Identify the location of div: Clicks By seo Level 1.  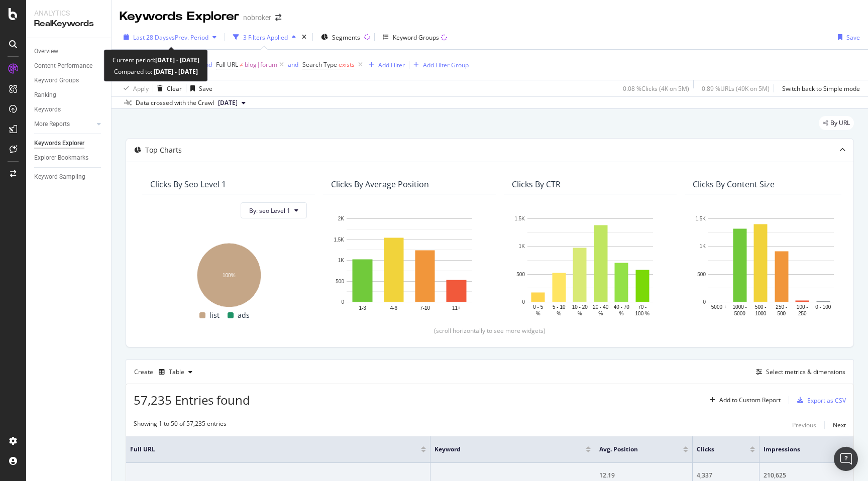
(188, 184).